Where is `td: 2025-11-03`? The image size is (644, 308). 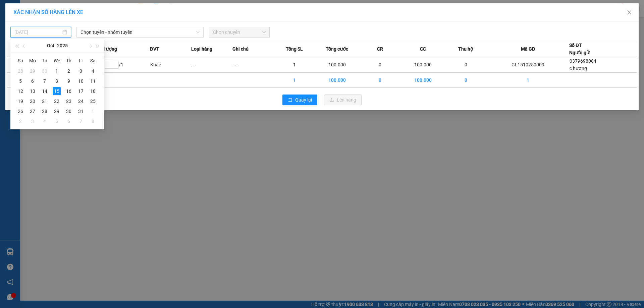
td: 2025-11-03 is located at coordinates (33, 122).